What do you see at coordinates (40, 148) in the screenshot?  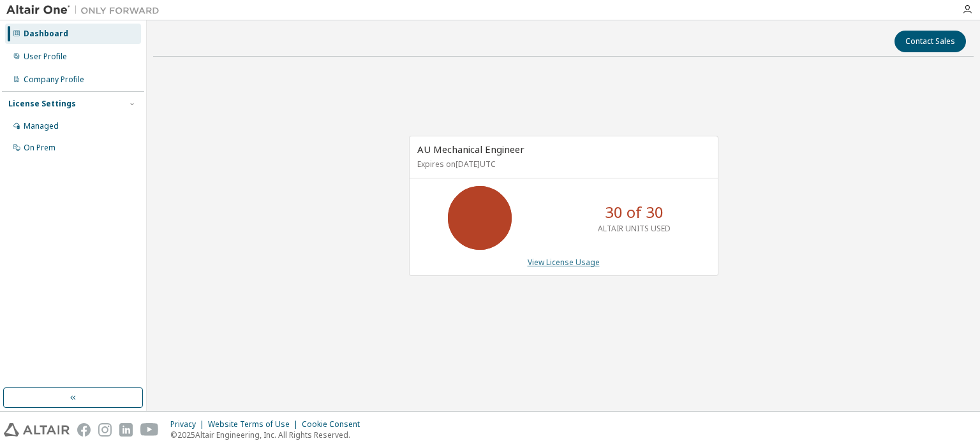 I see `div: On Prem` at bounding box center [40, 148].